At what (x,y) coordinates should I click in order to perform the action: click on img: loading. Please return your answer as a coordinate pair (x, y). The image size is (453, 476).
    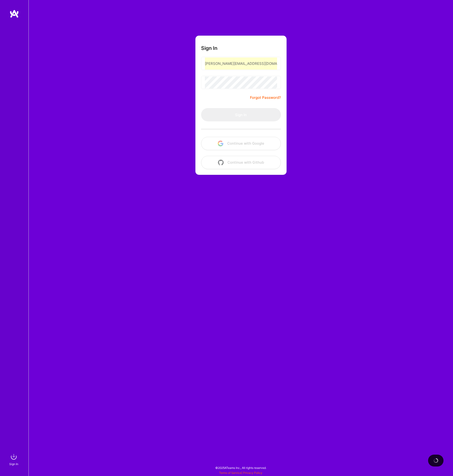
    Looking at the image, I should click on (436, 460).